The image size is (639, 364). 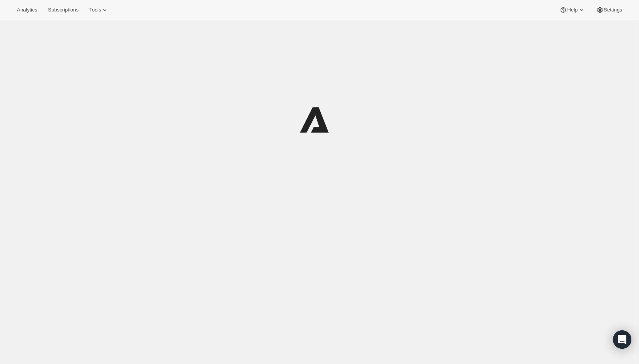 What do you see at coordinates (27, 10) in the screenshot?
I see `button: Analytics` at bounding box center [27, 10].